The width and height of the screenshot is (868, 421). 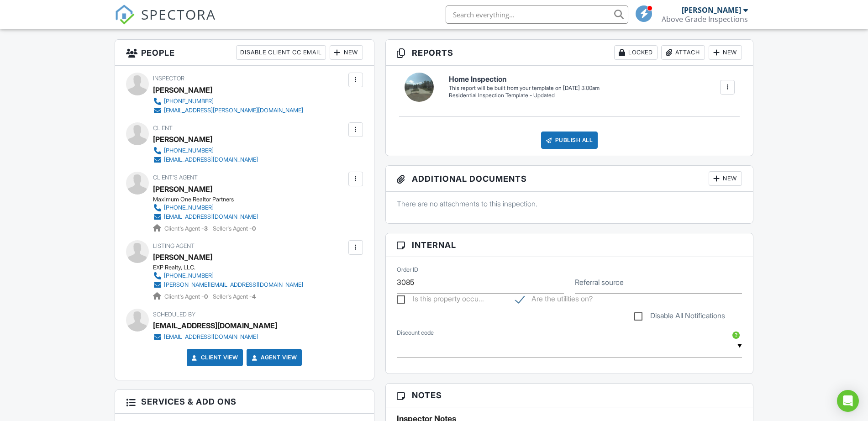 I want to click on h3: Notes, so click(x=570, y=395).